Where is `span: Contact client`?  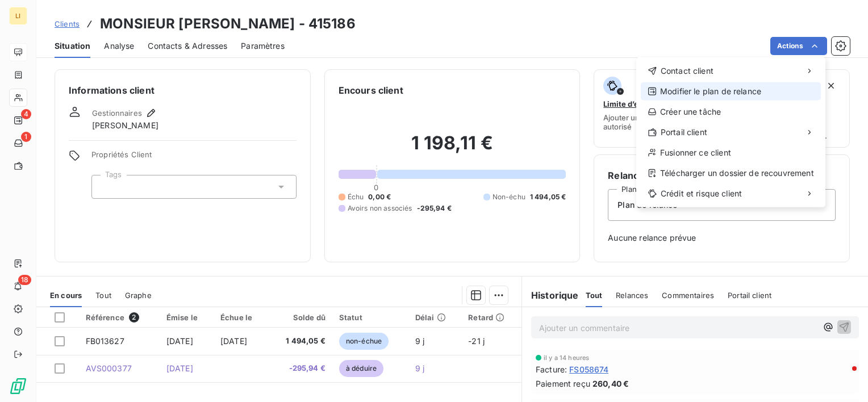 span: Contact client is located at coordinates (687, 71).